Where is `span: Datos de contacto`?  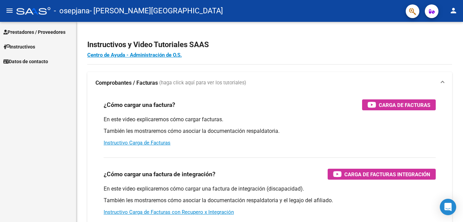
span: Datos de contacto is located at coordinates (26, 61).